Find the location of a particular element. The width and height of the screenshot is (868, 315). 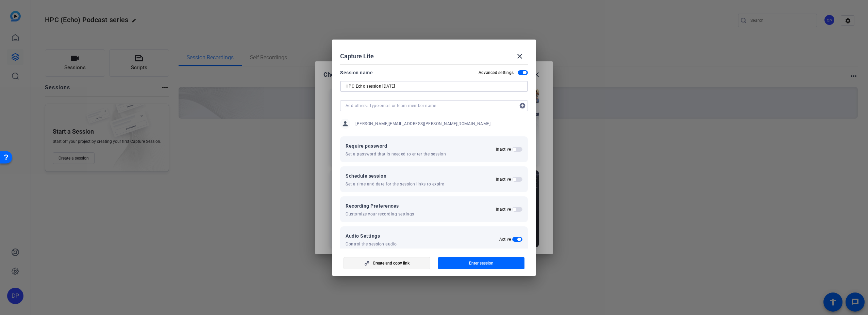

span: Control the session audio is located at coordinates (371, 244).